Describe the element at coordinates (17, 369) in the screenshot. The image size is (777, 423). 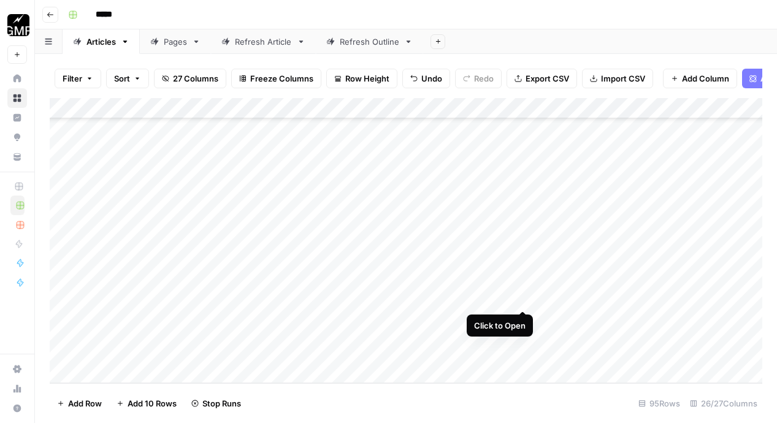
I see `a: Settings` at that location.